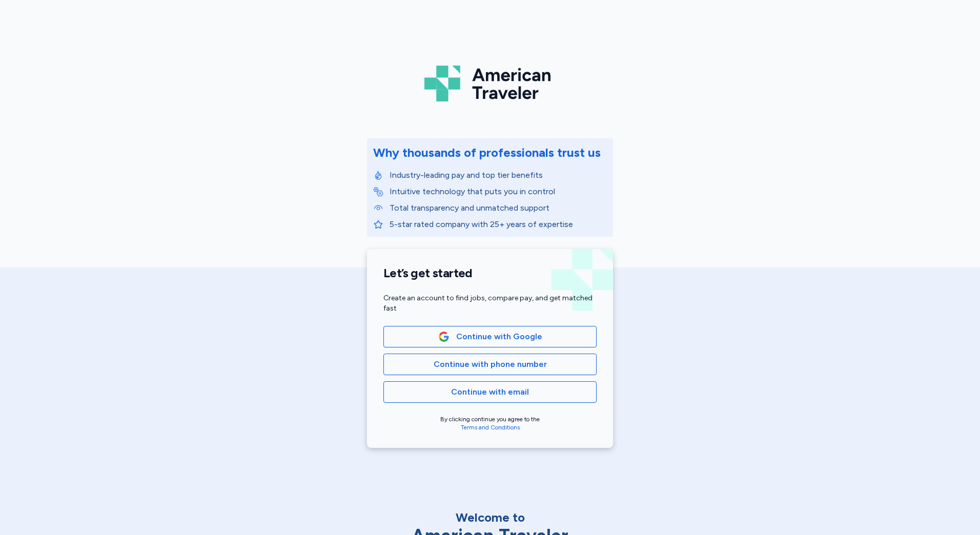  I want to click on h1: Let’s get started, so click(490, 273).